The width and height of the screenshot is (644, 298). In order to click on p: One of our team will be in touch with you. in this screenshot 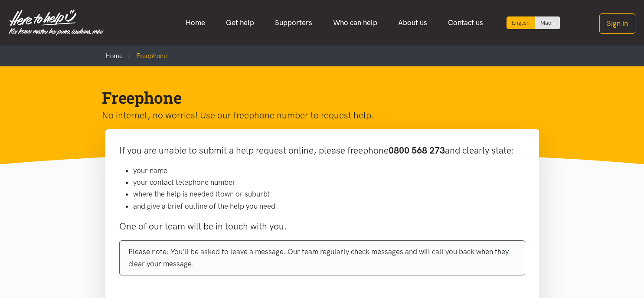, I will do `click(322, 227)`.